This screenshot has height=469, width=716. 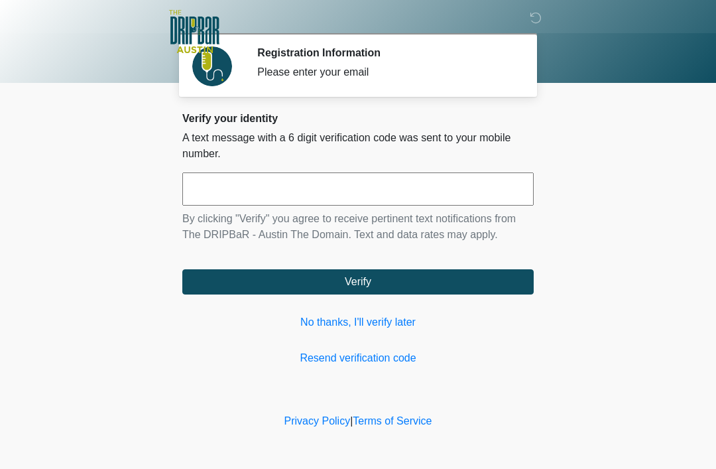 I want to click on img: Agent Avatar, so click(x=212, y=66).